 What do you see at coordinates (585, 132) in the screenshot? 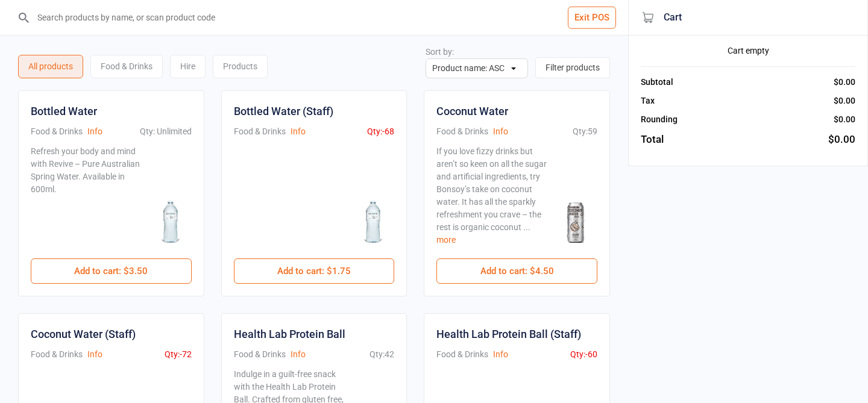
I see `div: Qty: 59` at bounding box center [585, 132].